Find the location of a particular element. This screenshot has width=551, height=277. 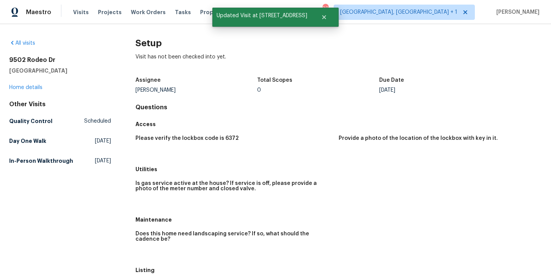

a: All visits is located at coordinates (22, 43).